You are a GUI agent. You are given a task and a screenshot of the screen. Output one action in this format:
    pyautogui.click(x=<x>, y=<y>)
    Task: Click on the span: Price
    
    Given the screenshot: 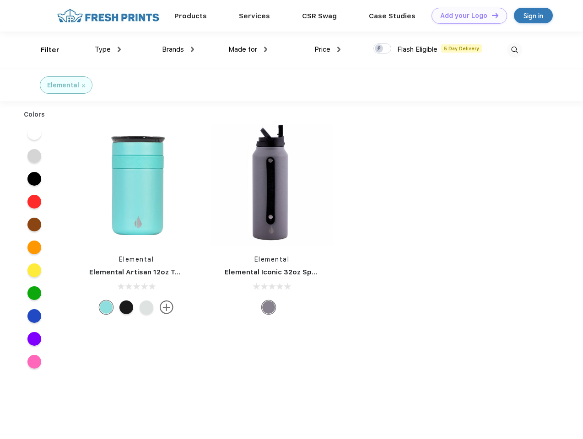 What is the action you would take?
    pyautogui.click(x=322, y=49)
    